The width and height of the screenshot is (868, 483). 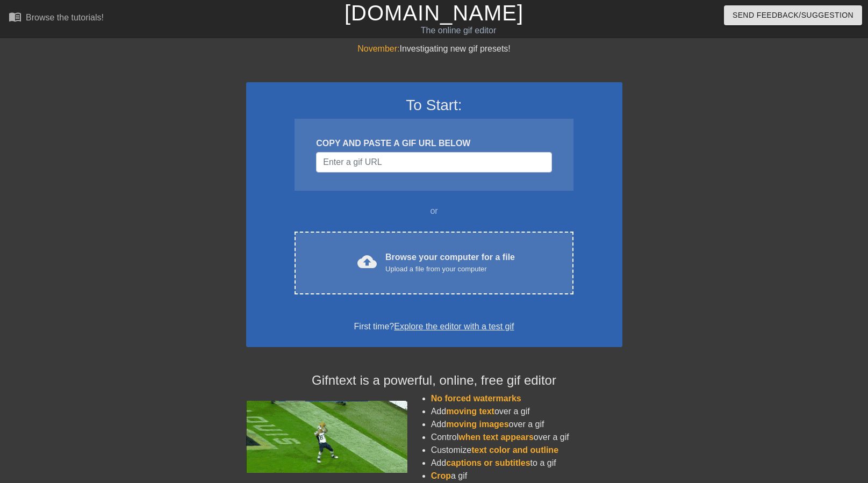 What do you see at coordinates (367, 261) in the screenshot?
I see `span: cloud_upload` at bounding box center [367, 261].